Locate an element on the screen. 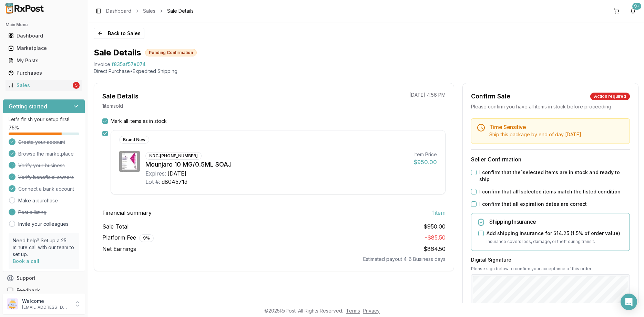 This screenshot has height=317, width=644. span: 75 % is located at coordinates (14, 128).